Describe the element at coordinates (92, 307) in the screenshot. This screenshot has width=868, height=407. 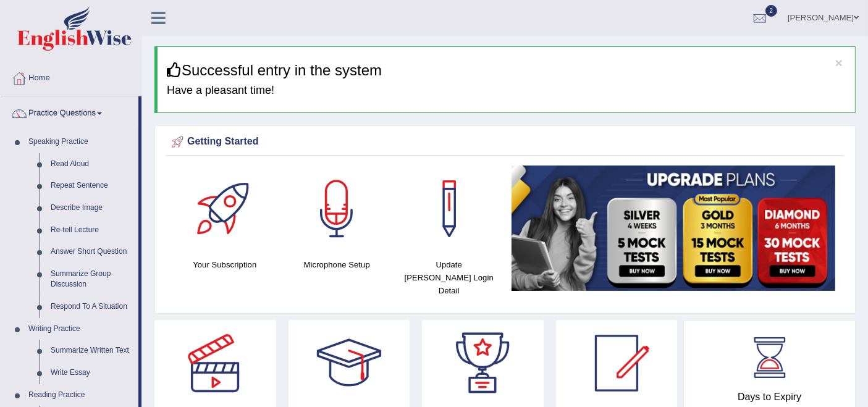
I see `a: Respond To A Situation` at that location.